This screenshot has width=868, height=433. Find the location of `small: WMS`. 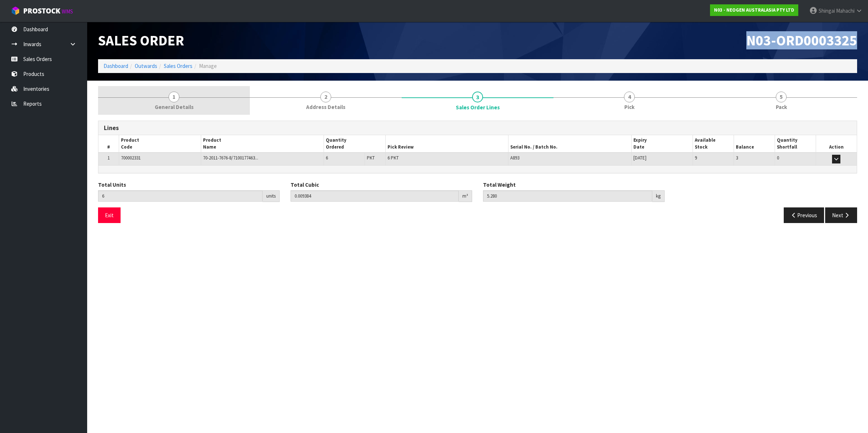

small: WMS is located at coordinates (67, 11).